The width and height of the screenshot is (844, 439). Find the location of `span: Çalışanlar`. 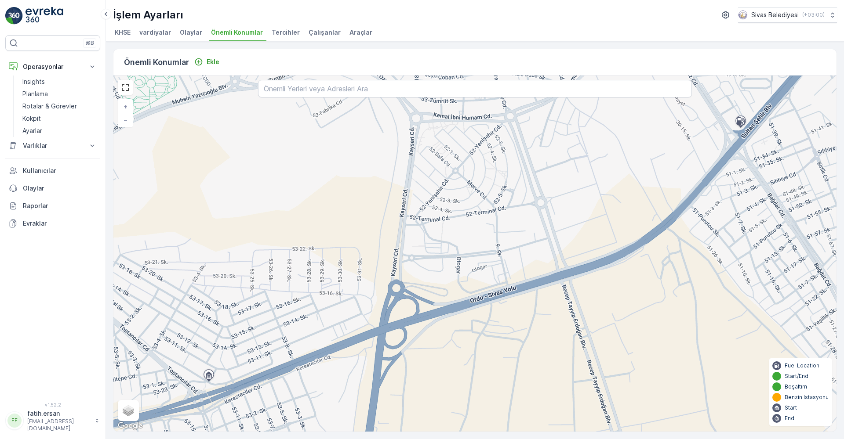

span: Çalışanlar is located at coordinates (324, 33).